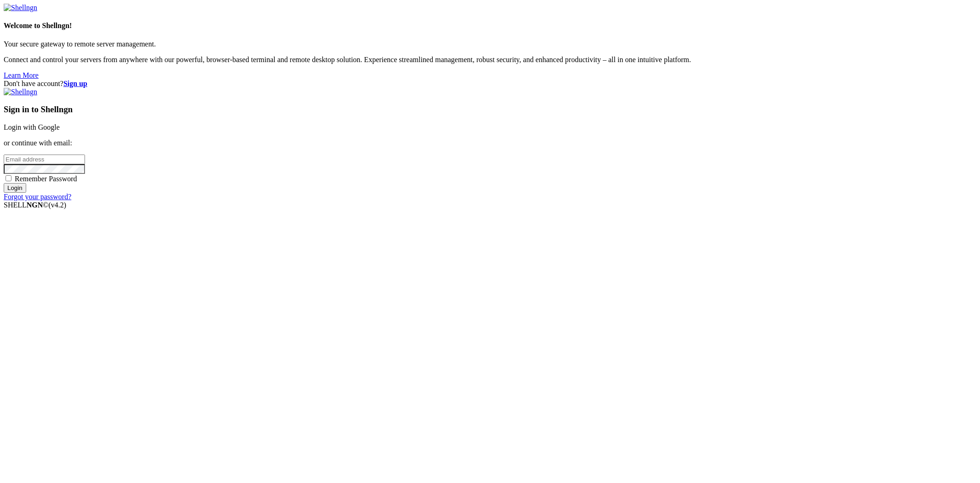  What do you see at coordinates (490, 109) in the screenshot?
I see `h3: Sign in to Shellngn` at bounding box center [490, 109].